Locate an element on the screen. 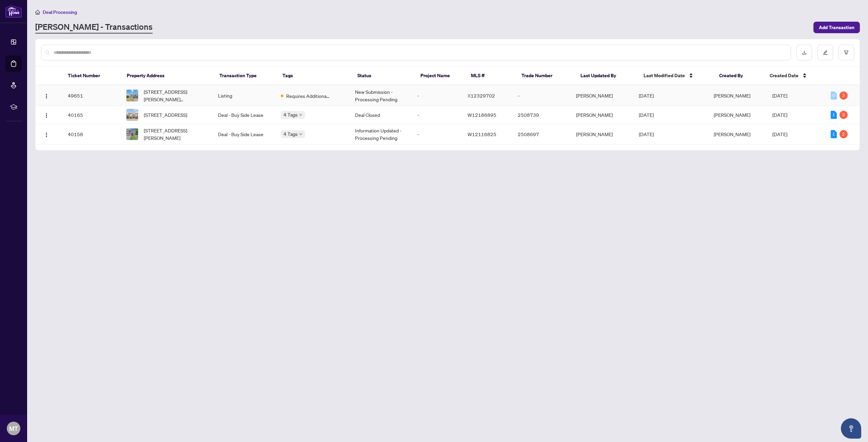 The width and height of the screenshot is (868, 442). span: W12116825 is located at coordinates (481, 134).